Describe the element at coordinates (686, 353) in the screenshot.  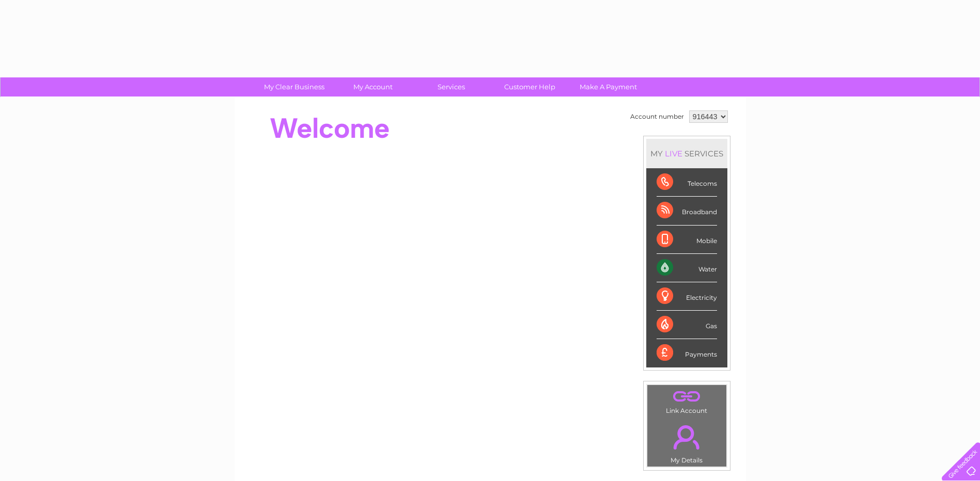
I see `div: Payments` at that location.